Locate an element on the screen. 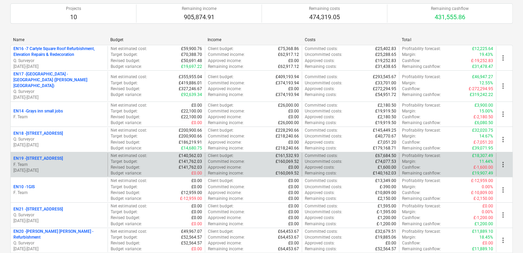 The image size is (523, 253). p: £64,453.67 is located at coordinates (288, 238).